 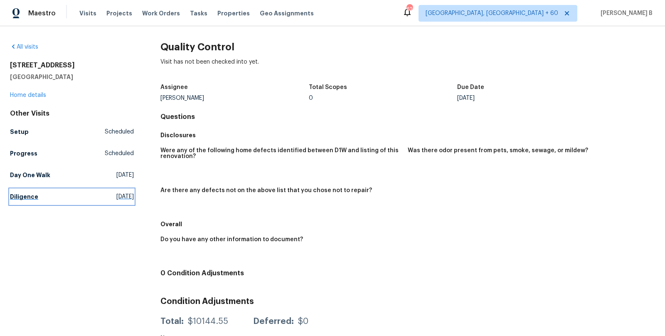 I want to click on h5: Total Scopes, so click(x=328, y=87).